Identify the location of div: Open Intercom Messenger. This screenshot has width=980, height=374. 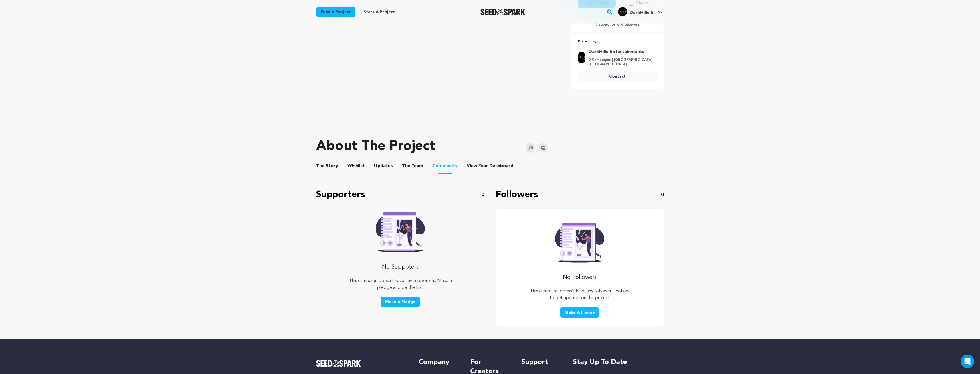
(967, 361).